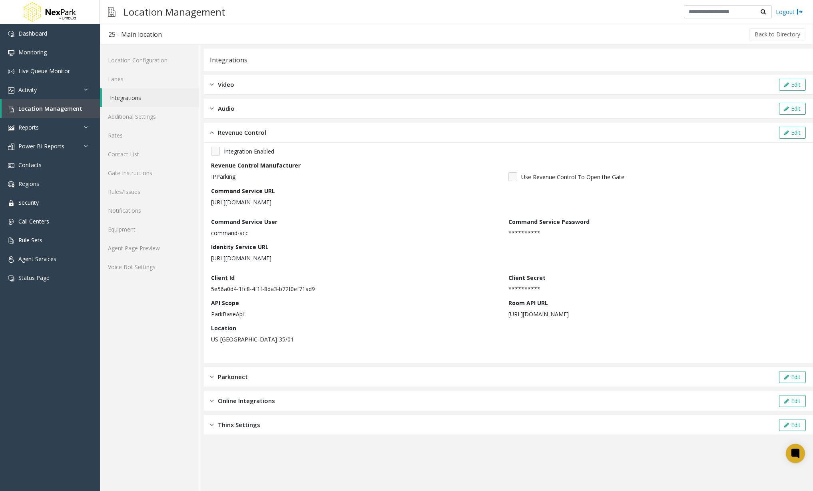 The image size is (813, 491). Describe the element at coordinates (239, 425) in the screenshot. I see `span: Thinx Settings` at that location.